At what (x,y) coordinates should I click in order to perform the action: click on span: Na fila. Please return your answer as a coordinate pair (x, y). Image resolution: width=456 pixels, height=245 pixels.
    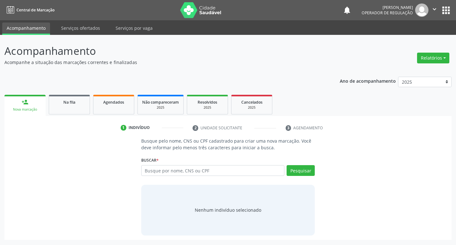
    Looking at the image, I should click on (69, 102).